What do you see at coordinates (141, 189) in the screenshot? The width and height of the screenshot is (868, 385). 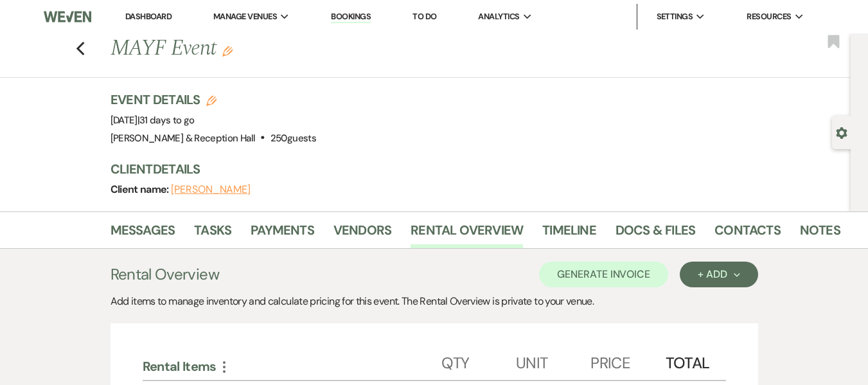 I see `span: Client name:` at bounding box center [141, 189].